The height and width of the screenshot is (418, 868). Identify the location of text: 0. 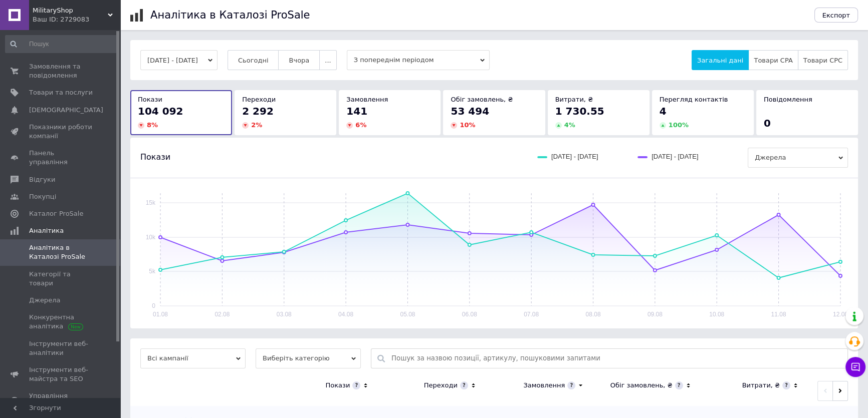
(154, 306).